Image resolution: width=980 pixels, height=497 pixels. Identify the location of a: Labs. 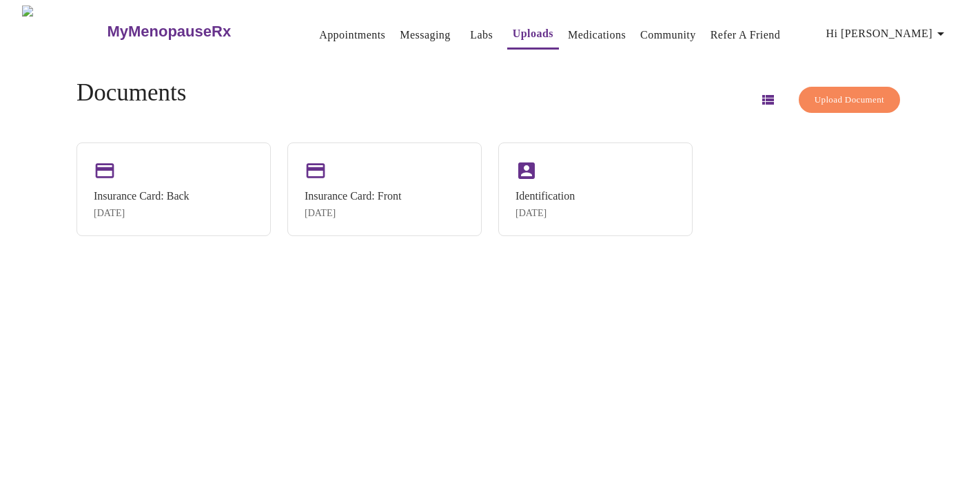
(481, 36).